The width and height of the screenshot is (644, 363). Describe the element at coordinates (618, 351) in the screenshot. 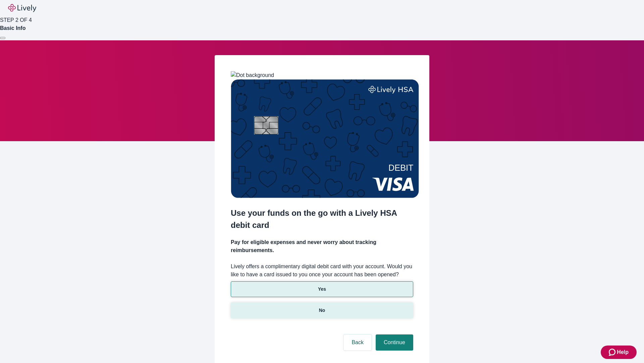

I see `button: Zendesk support iconHelp` at that location.